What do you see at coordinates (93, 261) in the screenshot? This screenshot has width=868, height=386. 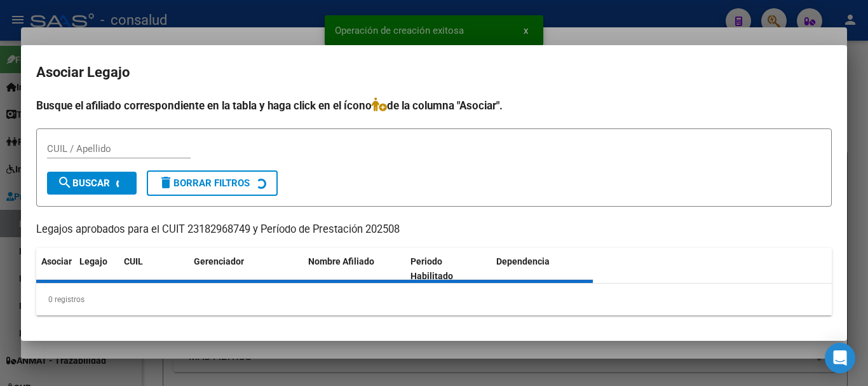 I see `span: Legajo` at bounding box center [93, 261].